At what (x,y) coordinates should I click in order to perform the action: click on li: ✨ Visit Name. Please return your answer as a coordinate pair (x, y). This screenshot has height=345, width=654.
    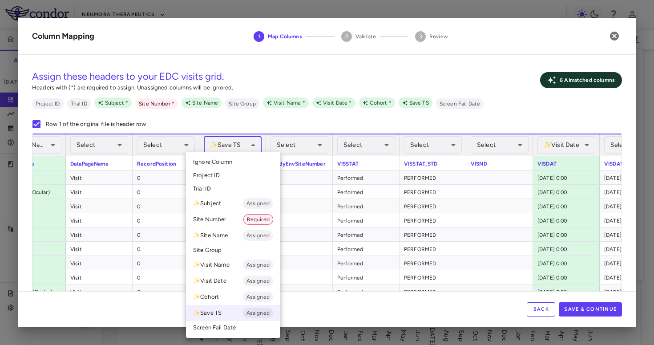
    Looking at the image, I should click on (233, 265).